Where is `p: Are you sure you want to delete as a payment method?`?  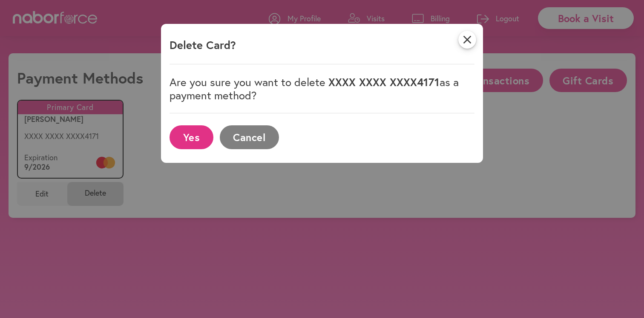 p: Are you sure you want to delete as a payment method? is located at coordinates (322, 89).